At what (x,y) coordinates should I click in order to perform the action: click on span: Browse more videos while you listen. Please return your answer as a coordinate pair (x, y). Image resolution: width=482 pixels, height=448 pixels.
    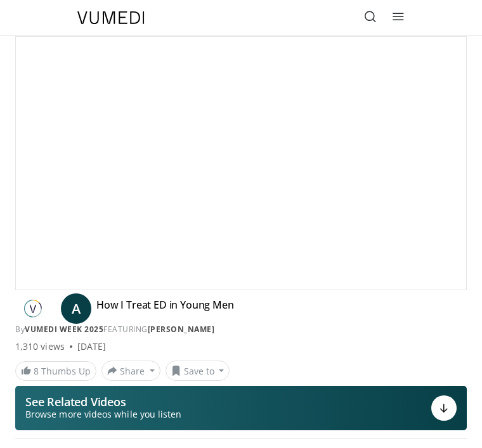
    Looking at the image, I should click on (103, 415).